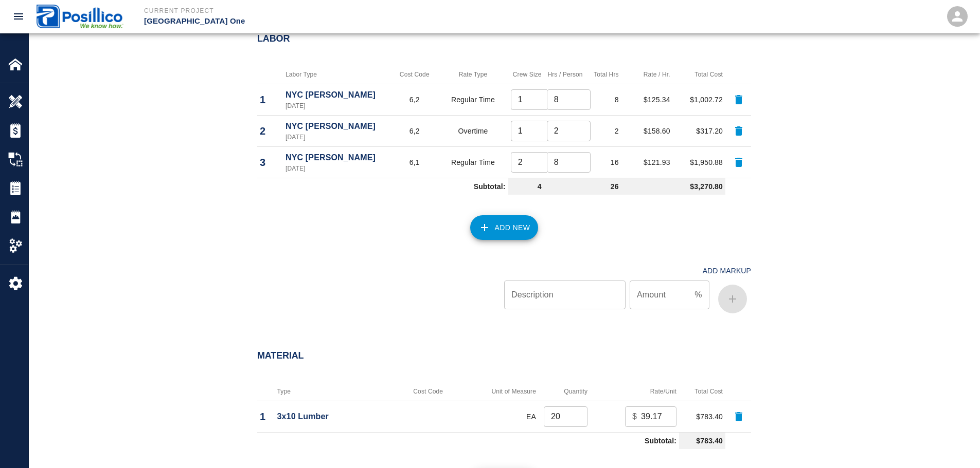  I want to click on p: 3, so click(270, 162).